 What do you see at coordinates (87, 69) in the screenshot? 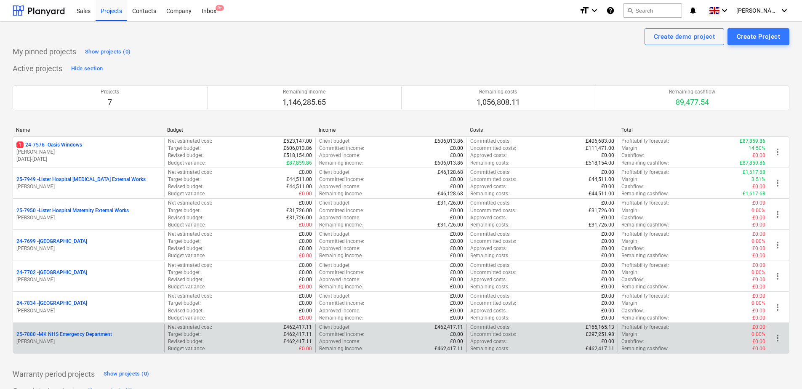
I see `button: Hide section` at bounding box center [87, 69].